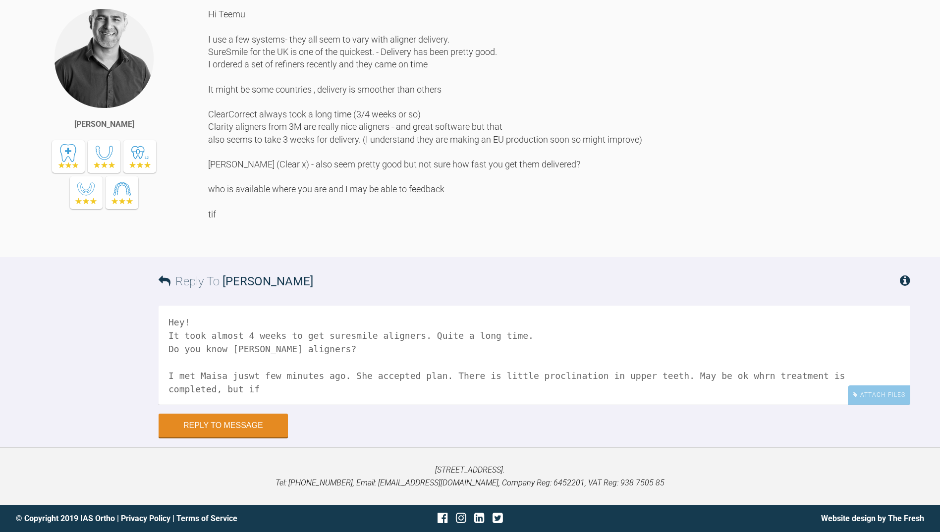  Describe the element at coordinates (167, 519) in the screenshot. I see `div: © Copyright 2019 IAS Ortho | |` at that location.